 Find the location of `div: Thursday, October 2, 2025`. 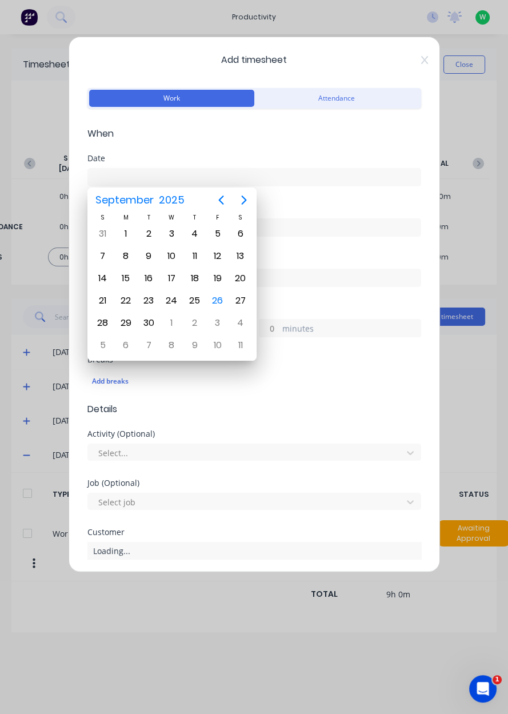

div: Thursday, October 2, 2025 is located at coordinates (195, 323).